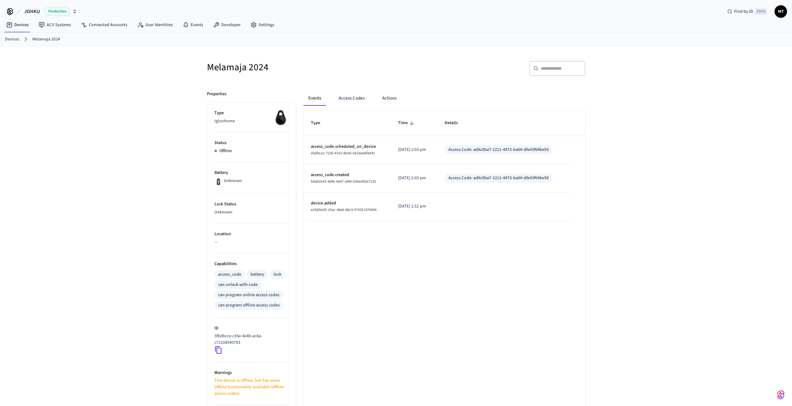 The width and height of the screenshot is (792, 406). Describe the element at coordinates (193, 25) in the screenshot. I see `a: Events` at that location.